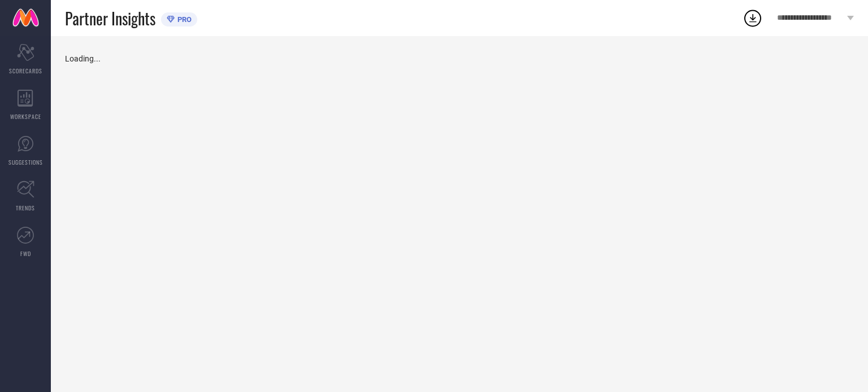 The image size is (868, 392). I want to click on span: PRO, so click(183, 19).